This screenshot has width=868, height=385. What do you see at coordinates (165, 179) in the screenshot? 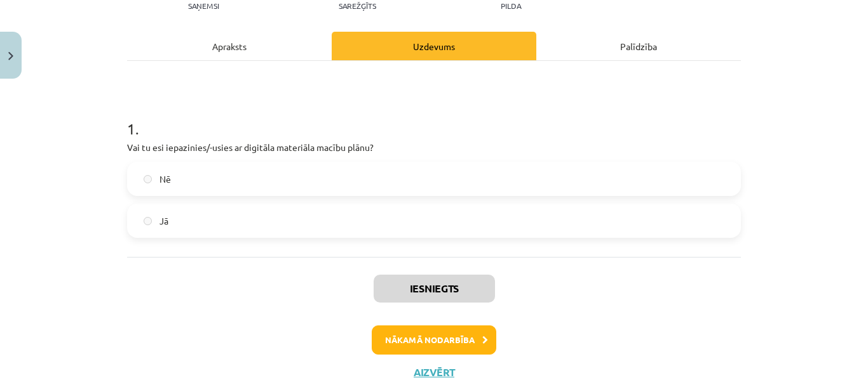
I see `span: Nē` at bounding box center [165, 179].